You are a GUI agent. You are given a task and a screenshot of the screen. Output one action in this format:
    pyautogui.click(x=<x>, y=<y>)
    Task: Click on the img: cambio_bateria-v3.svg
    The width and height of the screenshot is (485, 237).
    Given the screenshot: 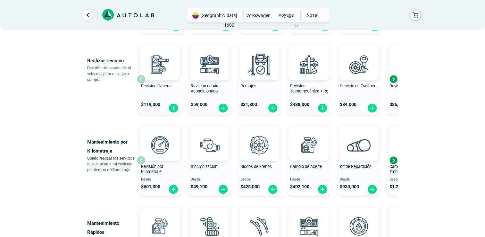 What is the action you would take?
    pyautogui.click(x=409, y=64)
    